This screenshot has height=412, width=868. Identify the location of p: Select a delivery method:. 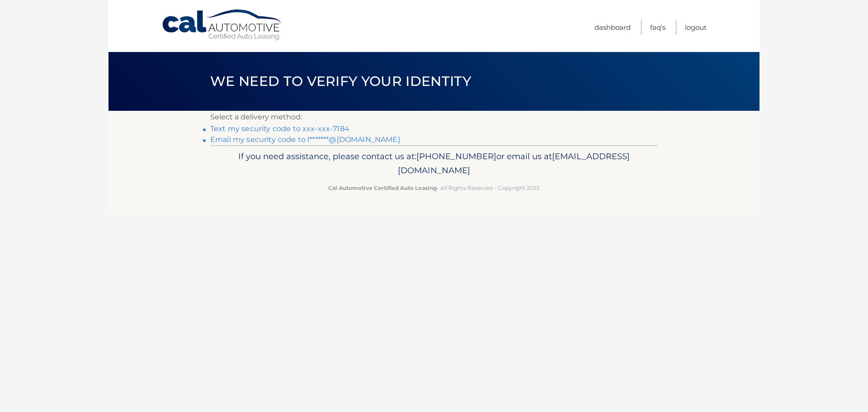
(434, 117).